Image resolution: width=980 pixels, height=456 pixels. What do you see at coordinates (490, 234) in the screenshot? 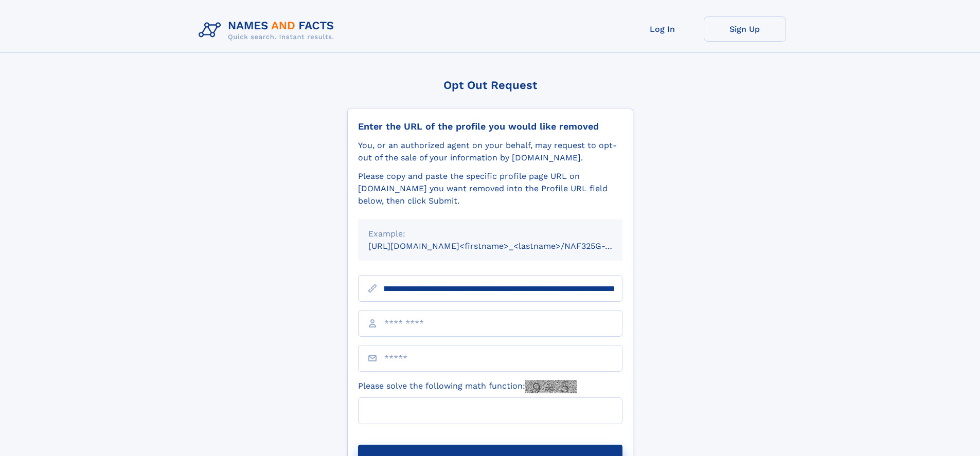
I see `div: Example:` at bounding box center [490, 234].